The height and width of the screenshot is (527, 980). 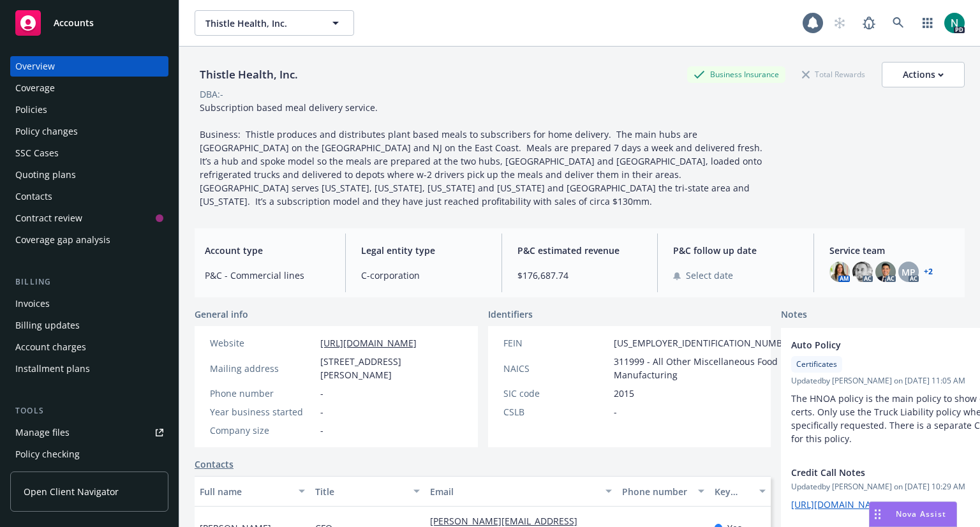 I want to click on div: Title, so click(x=361, y=491).